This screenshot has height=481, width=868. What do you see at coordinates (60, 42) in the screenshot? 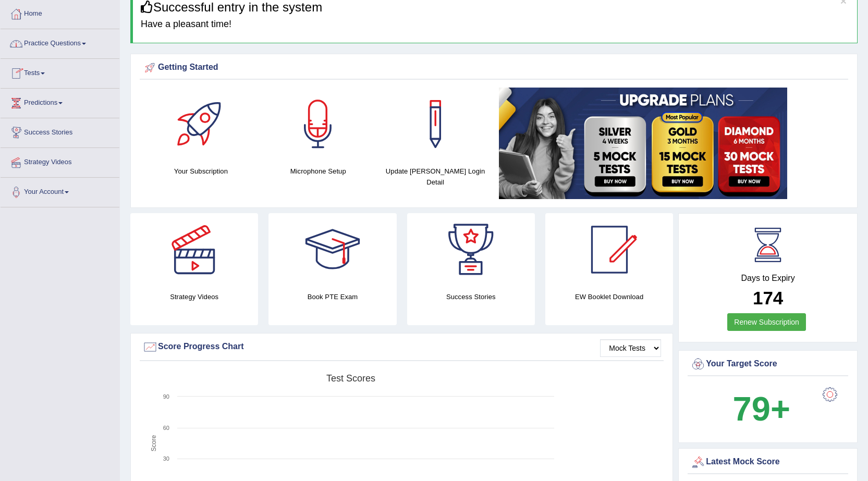
I see `a: Practice Questions` at bounding box center [60, 42].